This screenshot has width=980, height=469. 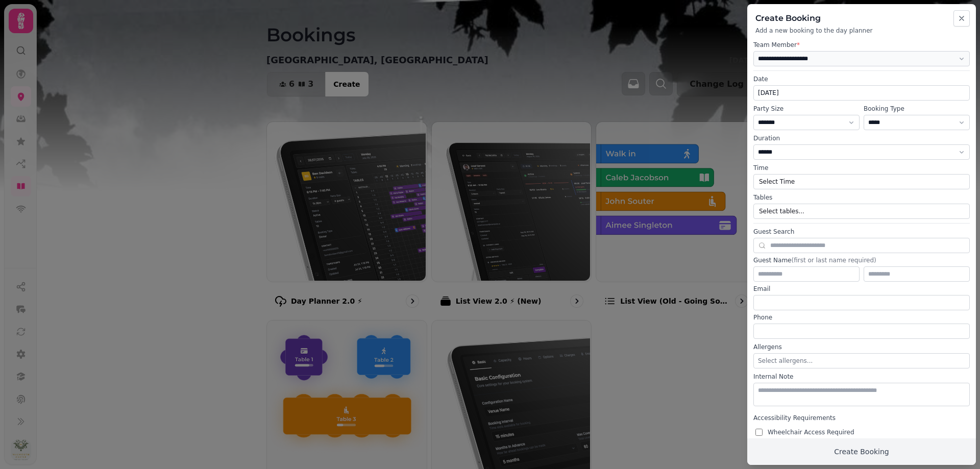 What do you see at coordinates (862, 31) in the screenshot?
I see `p: Add a new booking to the day planner` at bounding box center [862, 31].